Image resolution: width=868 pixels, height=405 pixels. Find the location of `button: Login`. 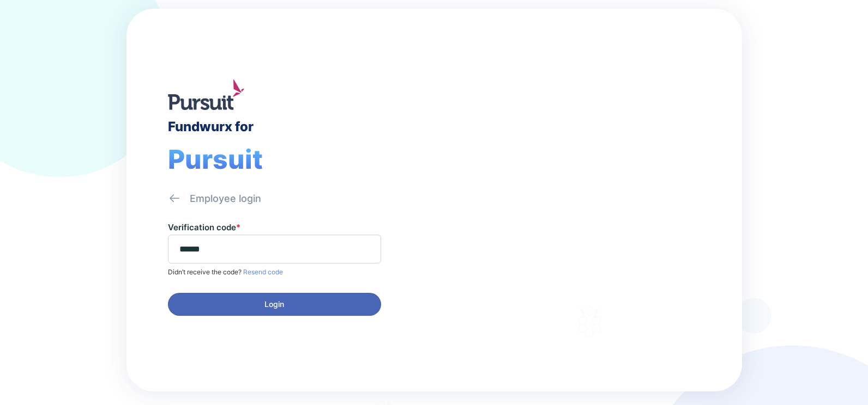

button: Login is located at coordinates (274, 305).